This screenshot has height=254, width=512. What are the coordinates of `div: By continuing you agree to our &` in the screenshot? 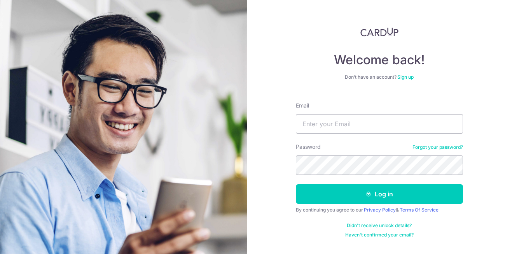 It's located at (380, 210).